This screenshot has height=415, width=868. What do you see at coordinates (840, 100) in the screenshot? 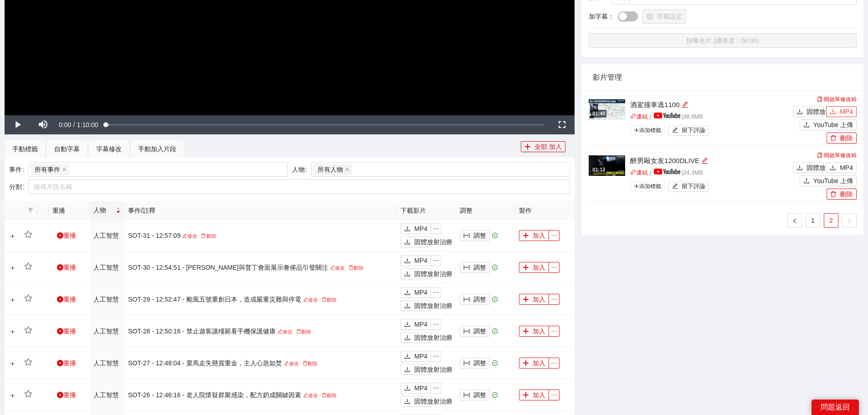
I see `font: 開啟草修改稿` at bounding box center [840, 100].